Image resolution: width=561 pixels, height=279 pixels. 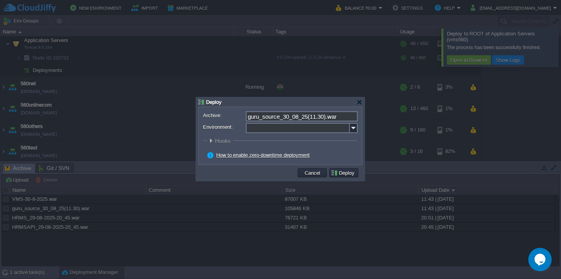 What do you see at coordinates (224, 127) in the screenshot?
I see `label: Environment:` at bounding box center [224, 127].